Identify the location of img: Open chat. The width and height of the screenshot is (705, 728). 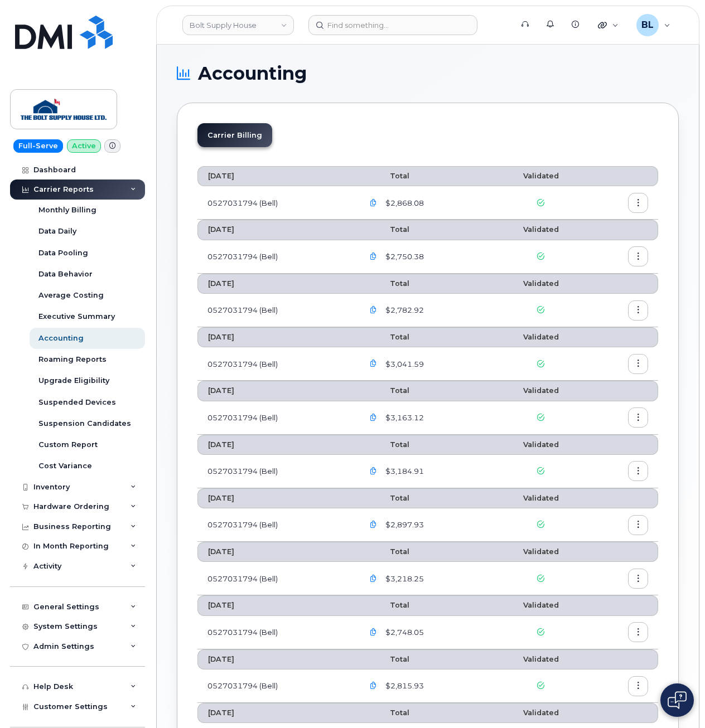
(677, 701).